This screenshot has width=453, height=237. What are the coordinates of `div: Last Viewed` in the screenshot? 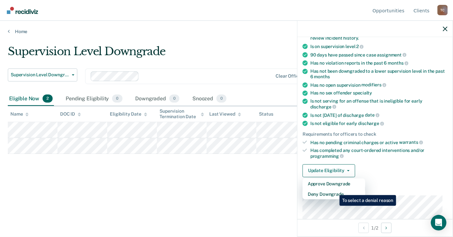 It's located at (225, 114).